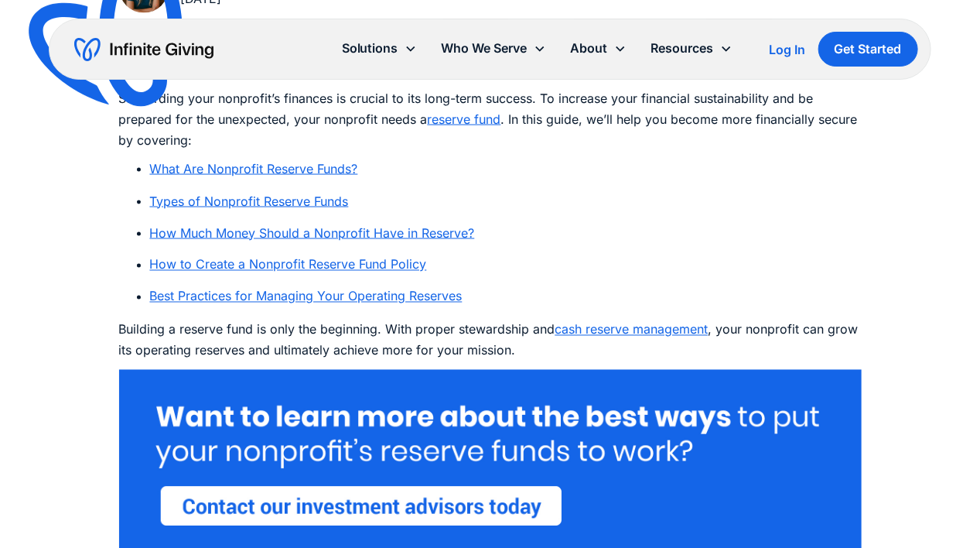  What do you see at coordinates (632, 330) in the screenshot?
I see `a: cash reserve management` at bounding box center [632, 330].